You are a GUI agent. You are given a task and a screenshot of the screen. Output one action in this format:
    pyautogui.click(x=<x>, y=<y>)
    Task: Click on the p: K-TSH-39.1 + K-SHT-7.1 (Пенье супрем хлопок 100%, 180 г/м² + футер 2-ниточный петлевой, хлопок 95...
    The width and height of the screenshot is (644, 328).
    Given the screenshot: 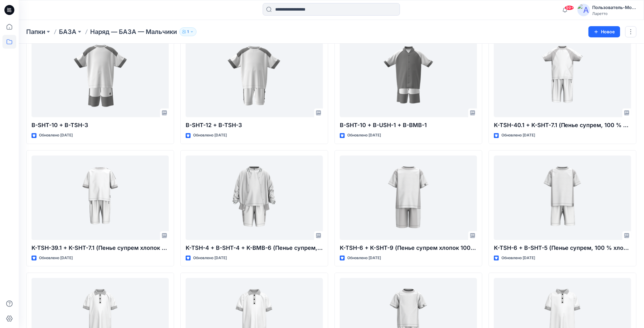 What is the action you would take?
    pyautogui.click(x=100, y=248)
    